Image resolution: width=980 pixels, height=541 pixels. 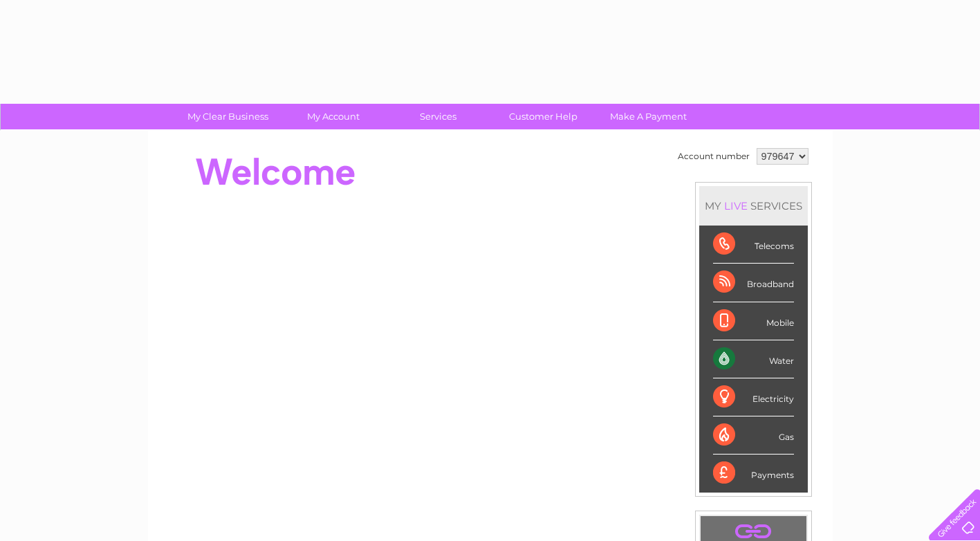 I want to click on div: Broadband, so click(x=753, y=282).